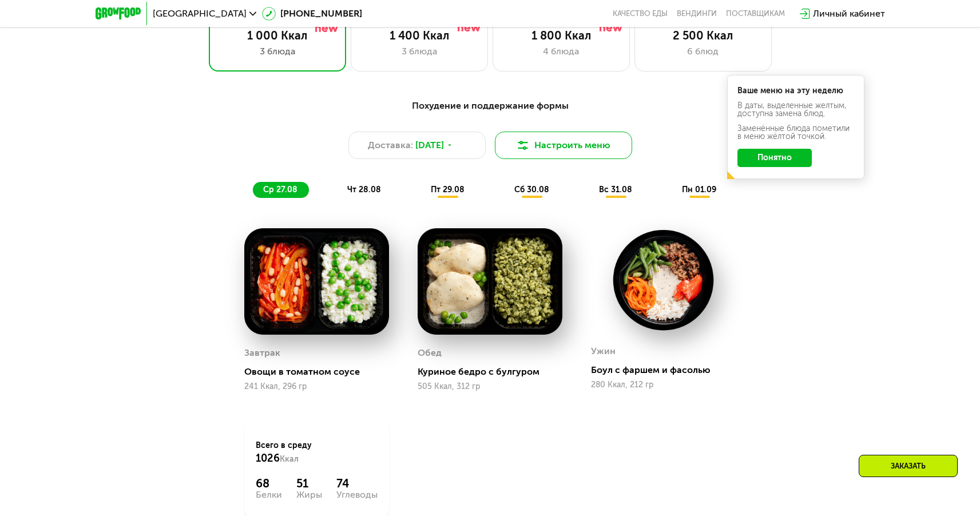 Image resolution: width=980 pixels, height=516 pixels. What do you see at coordinates (668, 370) in the screenshot?
I see `div: Боул с фаршем и фасолью` at bounding box center [668, 370].